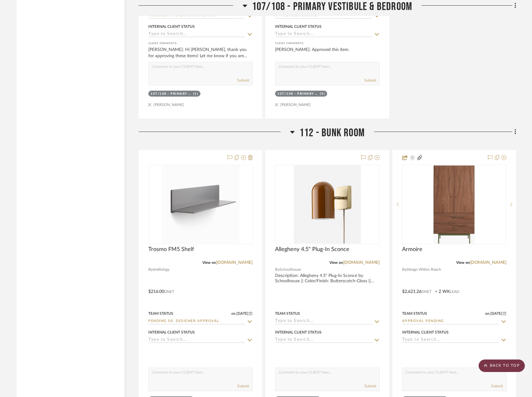 Image resolution: width=532 pixels, height=397 pixels. I want to click on div: (1), so click(196, 94).